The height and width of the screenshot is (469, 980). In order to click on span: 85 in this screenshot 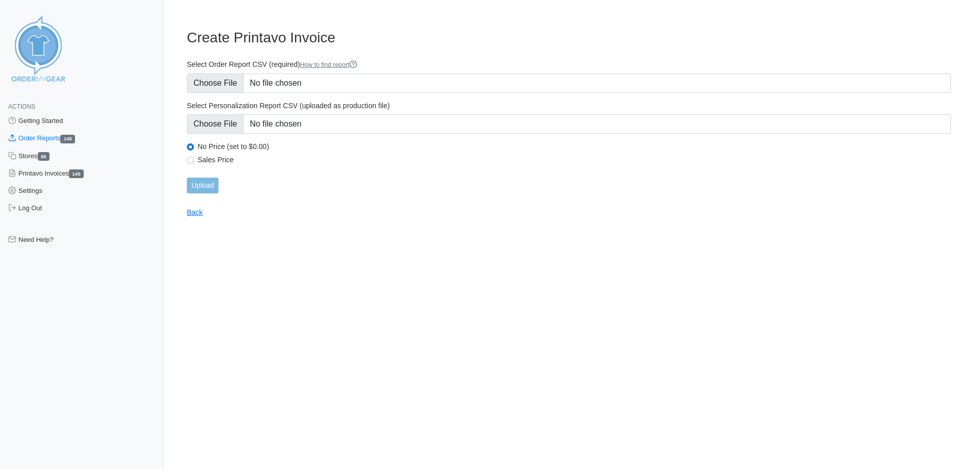, I will do `click(44, 156)`.